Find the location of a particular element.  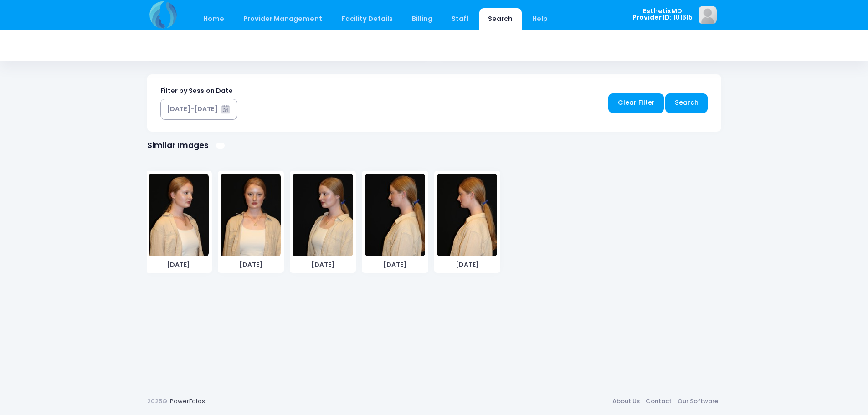

a: PowerFotos is located at coordinates (187, 401).